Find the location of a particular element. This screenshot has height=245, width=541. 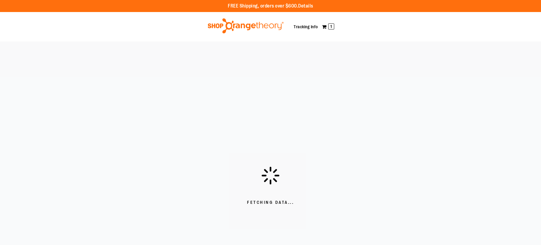

a: Tracking Info is located at coordinates (305, 27).